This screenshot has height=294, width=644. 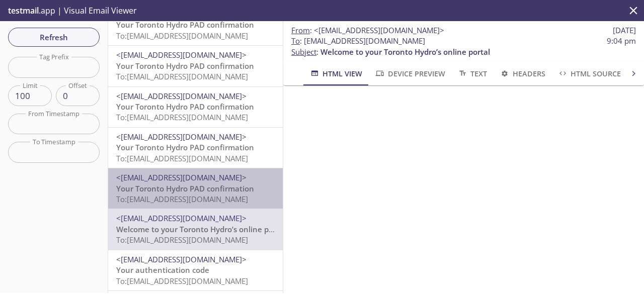 What do you see at coordinates (589, 73) in the screenshot?
I see `span: HTML Source` at bounding box center [589, 73].